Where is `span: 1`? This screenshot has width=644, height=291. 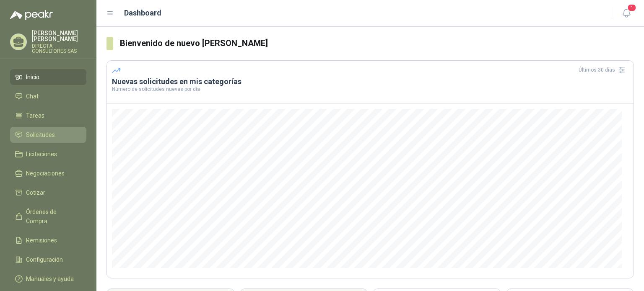 span: 1 is located at coordinates (633, 8).